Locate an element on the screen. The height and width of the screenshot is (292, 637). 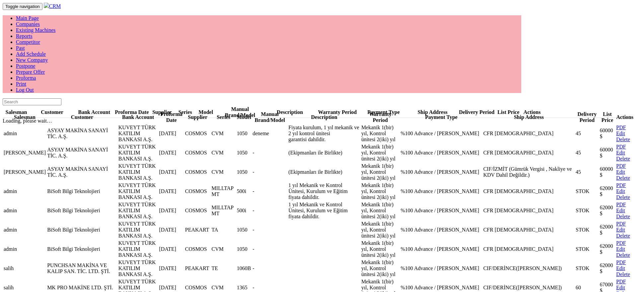
a: Competitor is located at coordinates (28, 42).